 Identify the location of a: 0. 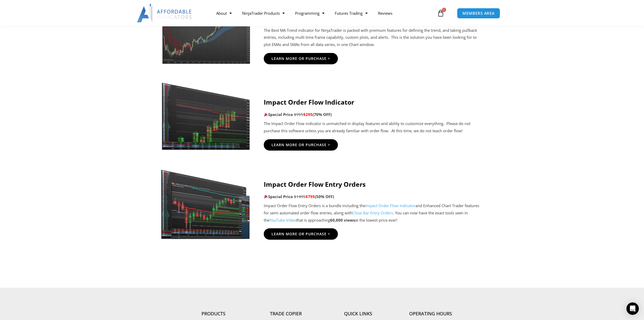
(441, 13).